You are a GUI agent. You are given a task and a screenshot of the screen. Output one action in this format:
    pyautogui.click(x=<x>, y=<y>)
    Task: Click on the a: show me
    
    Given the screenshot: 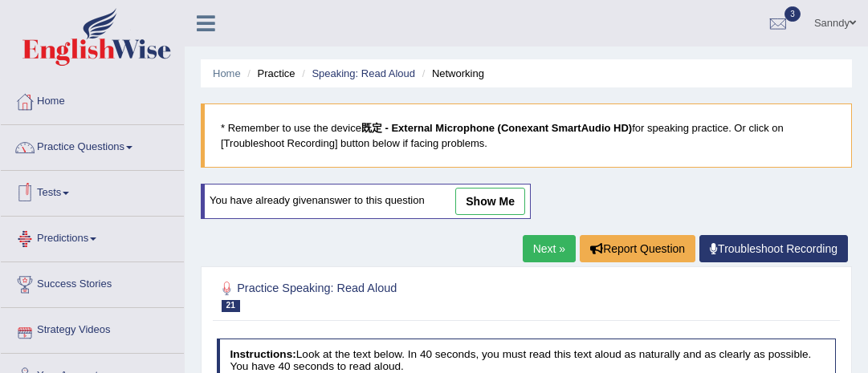 What is the action you would take?
    pyautogui.click(x=489, y=201)
    